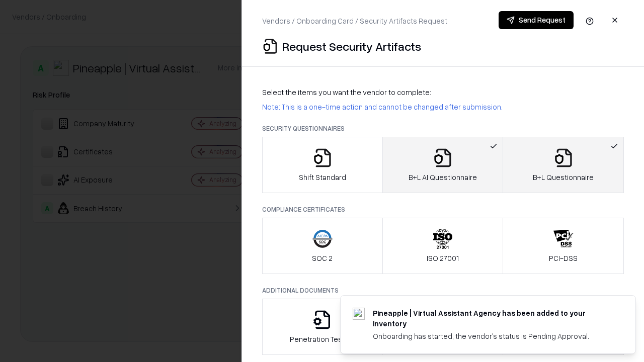  What do you see at coordinates (443, 128) in the screenshot?
I see `p: Security Questionnaires` at bounding box center [443, 128].